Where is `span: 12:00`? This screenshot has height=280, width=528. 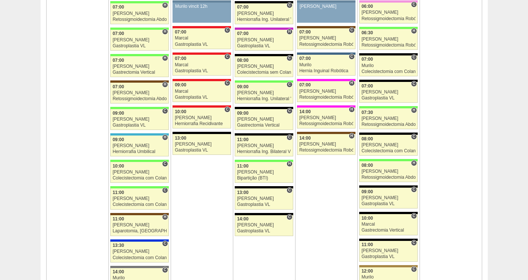 span: 12:00 is located at coordinates (367, 271).